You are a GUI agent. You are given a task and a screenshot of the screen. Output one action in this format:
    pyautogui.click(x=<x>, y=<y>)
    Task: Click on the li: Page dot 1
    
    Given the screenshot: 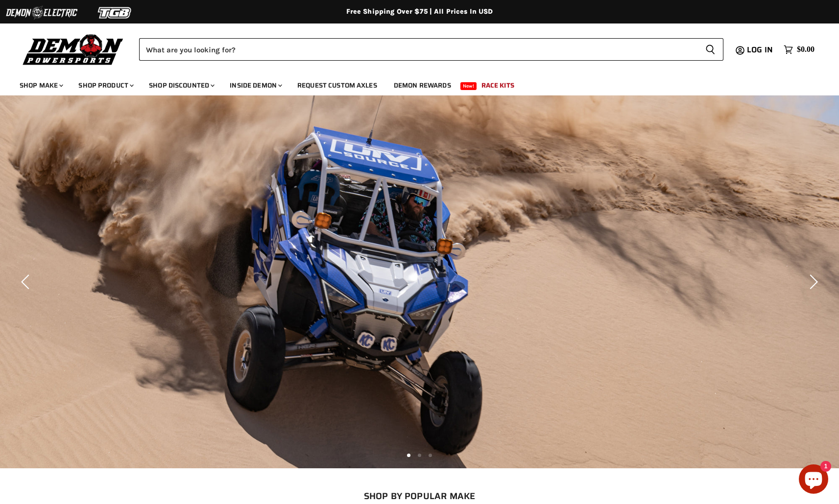 What is the action you would take?
    pyautogui.click(x=409, y=456)
    